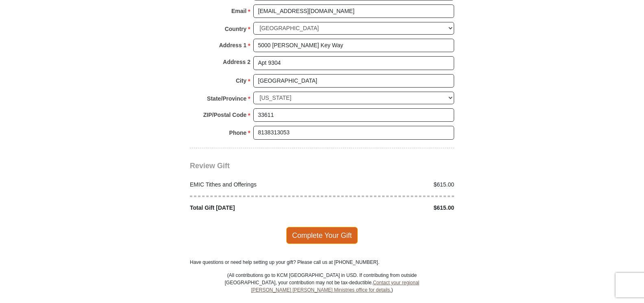  I want to click on strong: Address 2, so click(237, 62).